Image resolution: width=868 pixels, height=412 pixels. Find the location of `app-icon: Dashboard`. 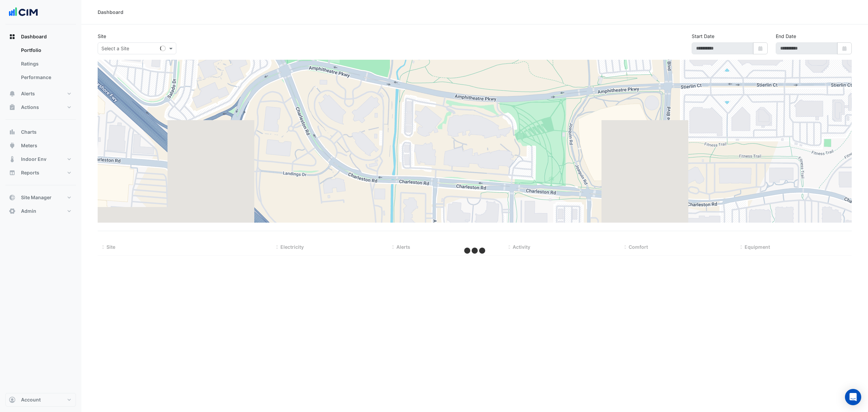

app-icon: Dashboard is located at coordinates (12, 37).